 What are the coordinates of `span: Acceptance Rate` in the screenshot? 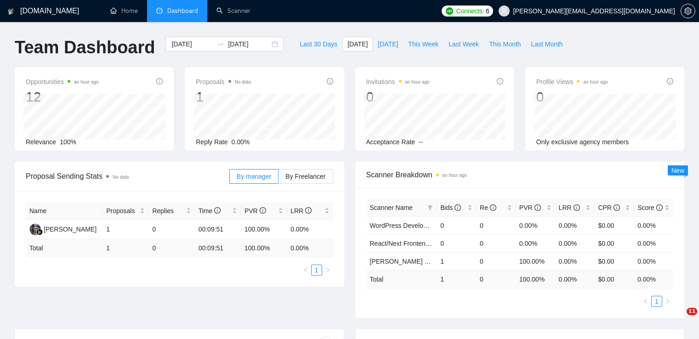 It's located at (390, 142).